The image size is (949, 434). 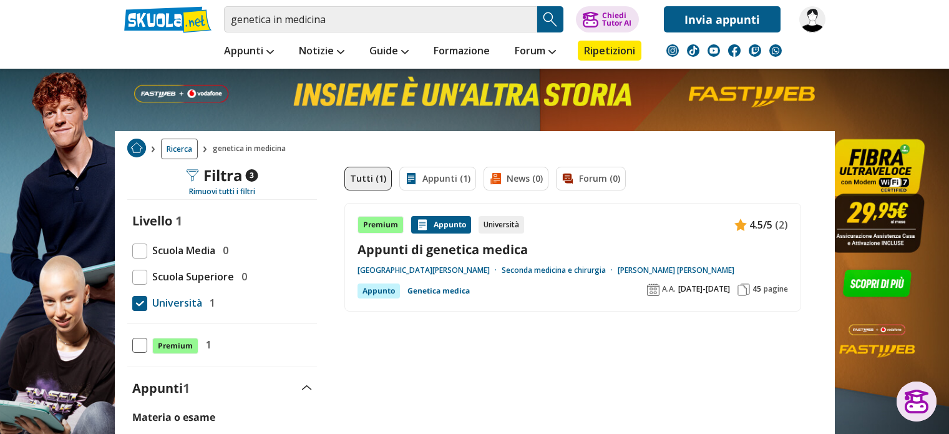 What do you see at coordinates (181, 250) in the screenshot?
I see `span: Scuola Media` at bounding box center [181, 250].